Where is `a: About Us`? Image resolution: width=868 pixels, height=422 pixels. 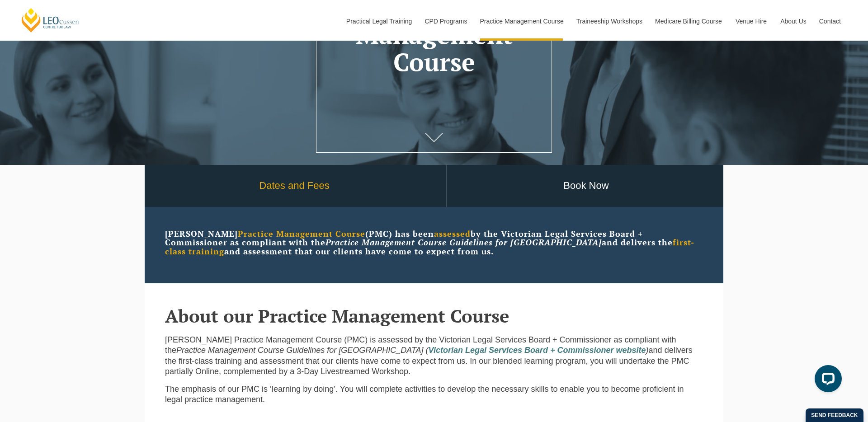
a: About Us is located at coordinates (793, 21).